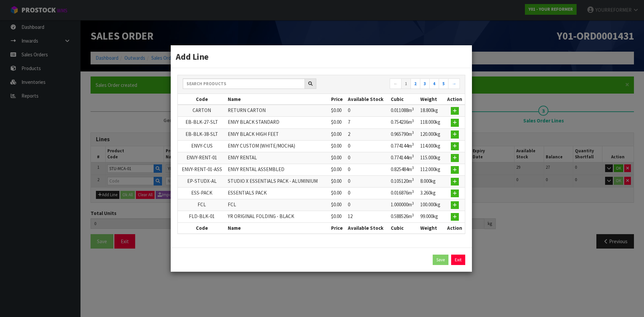 The height and width of the screenshot is (317, 644). What do you see at coordinates (403, 134) in the screenshot?
I see `td: 0.965790m` at bounding box center [403, 134].